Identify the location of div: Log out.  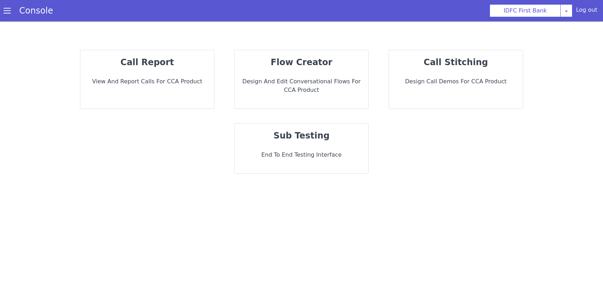
(587, 11).